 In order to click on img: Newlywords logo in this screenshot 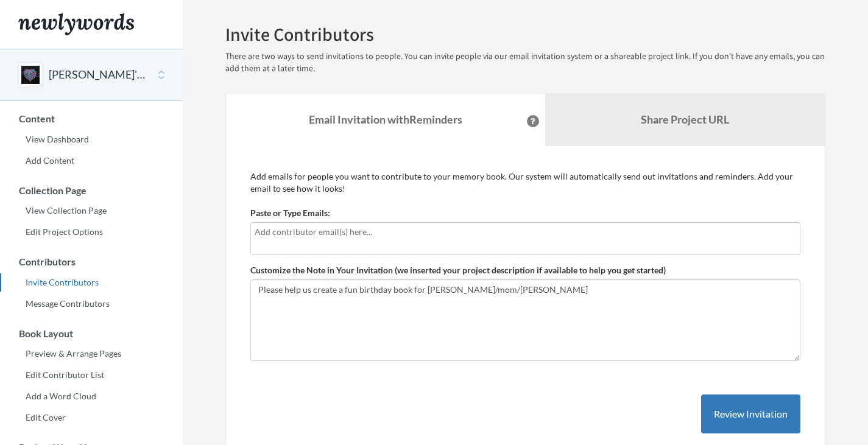, I will do `click(76, 25)`.